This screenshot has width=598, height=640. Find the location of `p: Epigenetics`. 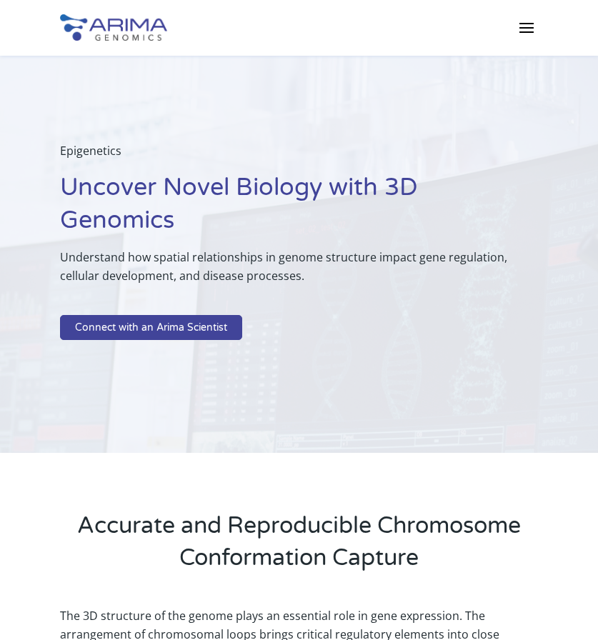

p: Epigenetics is located at coordinates (299, 156).